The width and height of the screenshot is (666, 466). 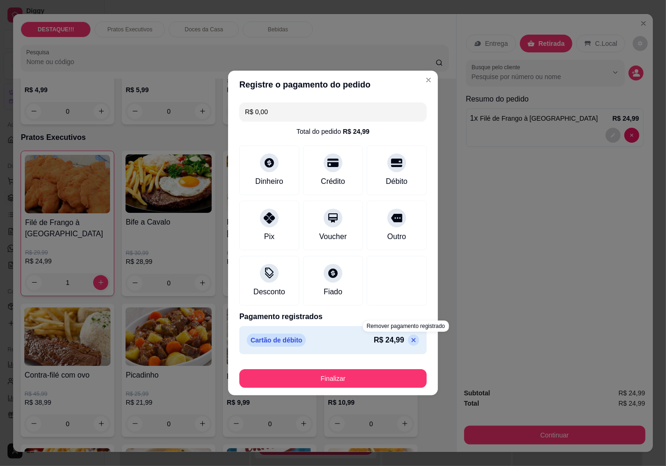 I want to click on p: Pagamento registrados, so click(x=333, y=317).